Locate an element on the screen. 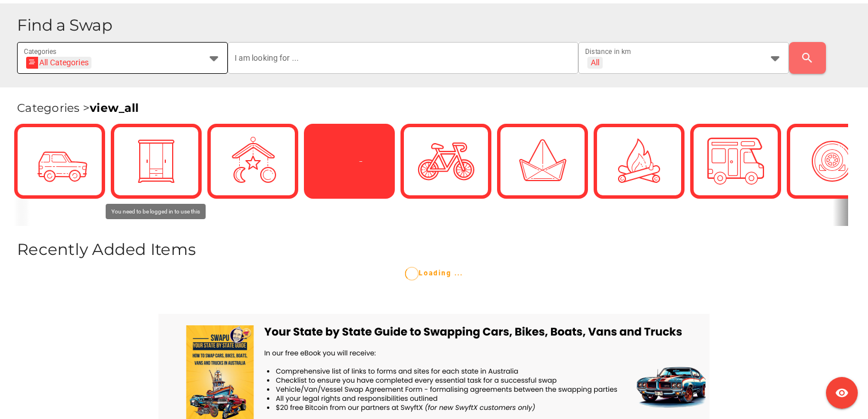  input: I am looking for ... is located at coordinates (404, 58).